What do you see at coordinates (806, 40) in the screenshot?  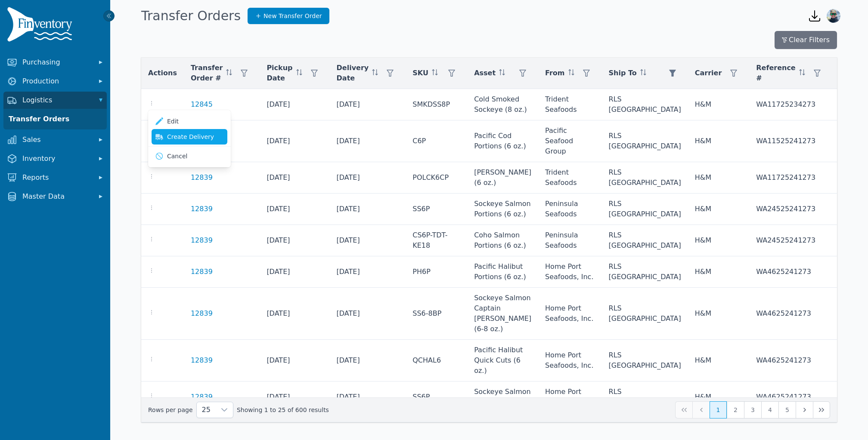 I see `button: Clear Filters` at bounding box center [806, 40].